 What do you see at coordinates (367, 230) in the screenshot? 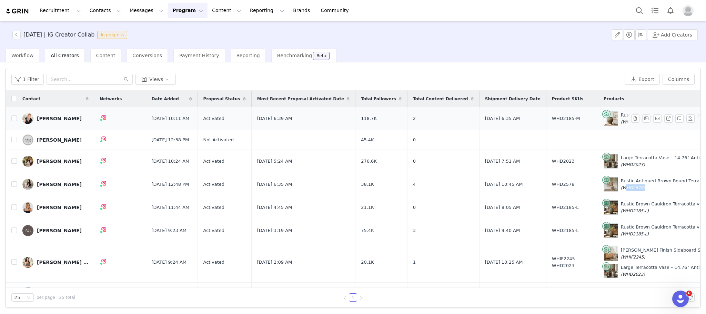
I see `span: 75.4K` at bounding box center [367, 230].